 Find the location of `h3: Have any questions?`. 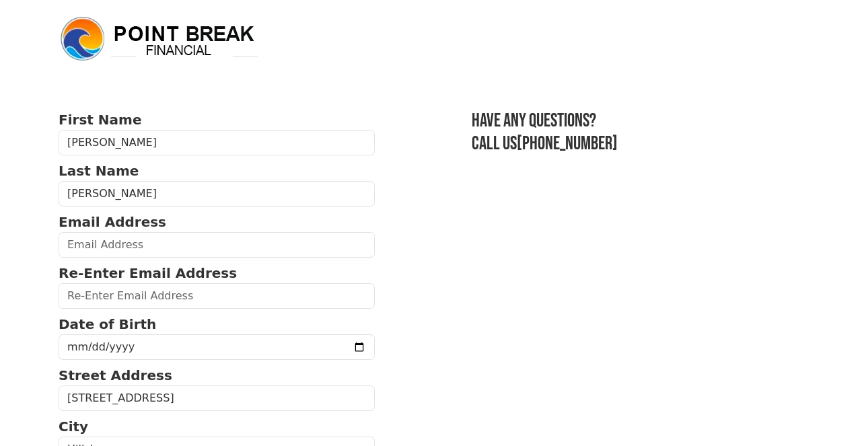

h3: Have any questions? is located at coordinates (640, 121).